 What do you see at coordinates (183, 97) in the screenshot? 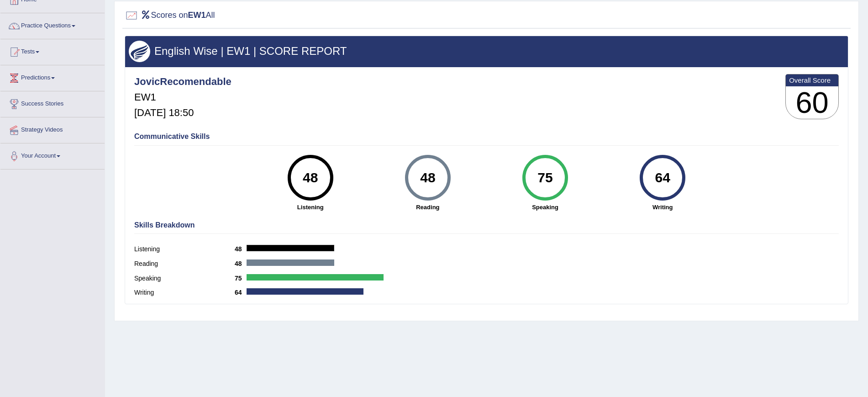
I see `h5: EW1` at bounding box center [183, 97].